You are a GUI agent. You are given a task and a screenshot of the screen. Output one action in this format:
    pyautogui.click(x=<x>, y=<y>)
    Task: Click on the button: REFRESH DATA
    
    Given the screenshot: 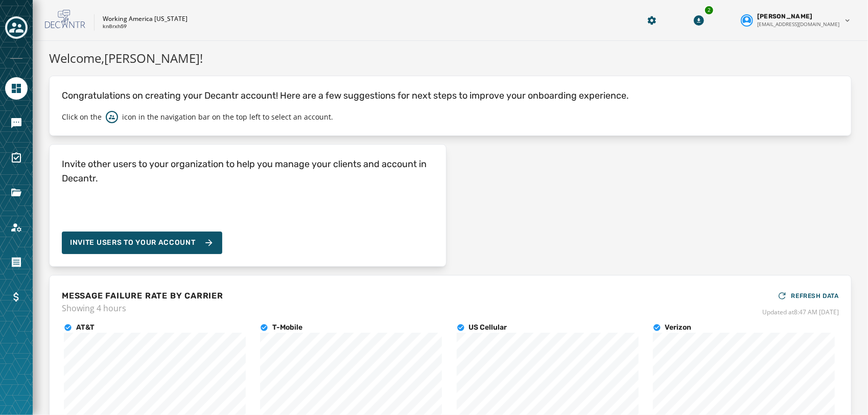 What is the action you would take?
    pyautogui.click(x=807, y=296)
    